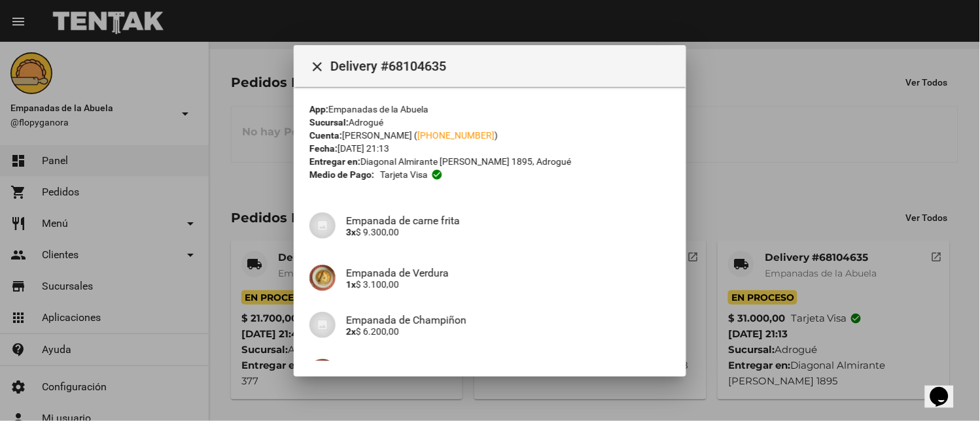 The width and height of the screenshot is (980, 421). I want to click on div: Empanadas de la Abuela, so click(490, 109).